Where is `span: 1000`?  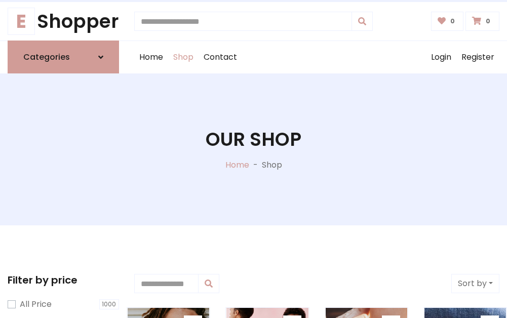 span: 1000 is located at coordinates (109, 304).